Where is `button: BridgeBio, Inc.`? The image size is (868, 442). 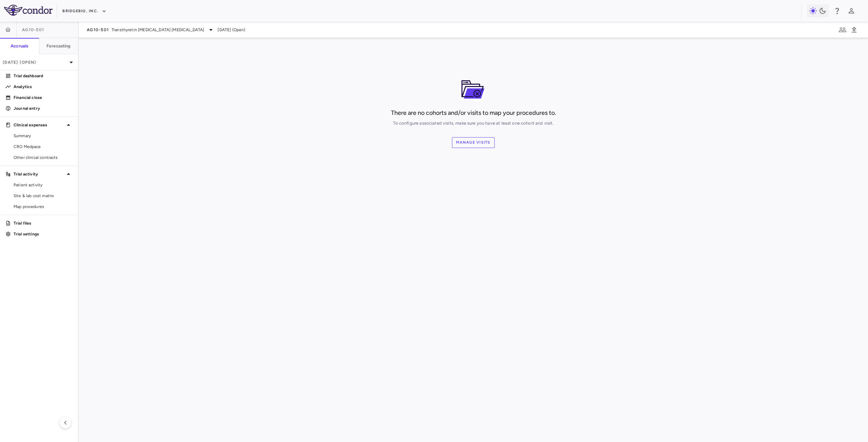
button: BridgeBio, Inc. is located at coordinates (84, 11).